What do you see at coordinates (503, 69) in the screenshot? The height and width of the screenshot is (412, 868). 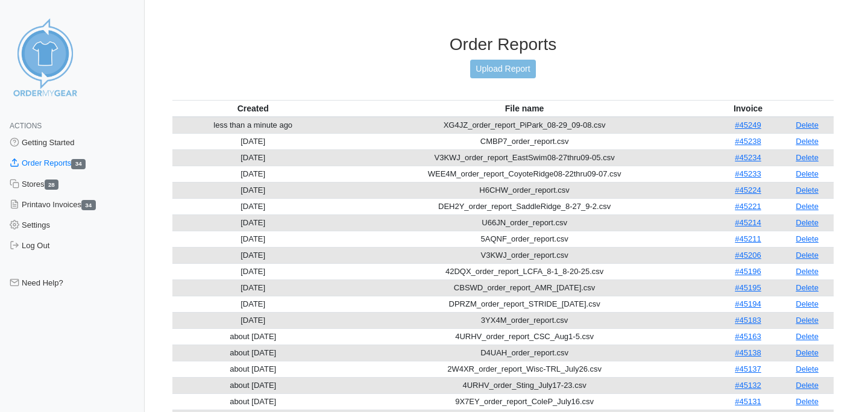 I see `a: Upload Report` at bounding box center [503, 69].